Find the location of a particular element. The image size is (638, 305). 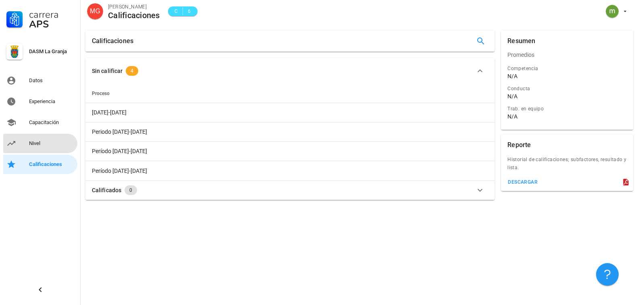

div: APS is located at coordinates (52, 24).